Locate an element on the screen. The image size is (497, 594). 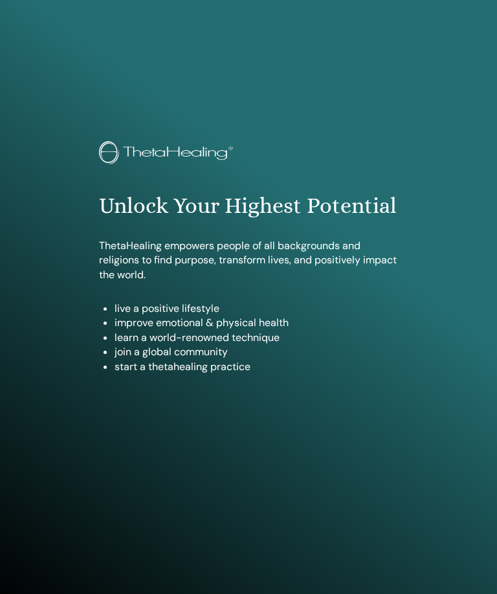
li: learn a world-renowned technique is located at coordinates (256, 338).